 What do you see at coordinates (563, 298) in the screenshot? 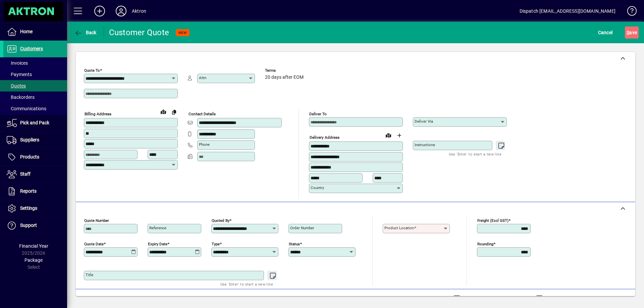
I see `label: Show Cost/Profit` at bounding box center [563, 298].